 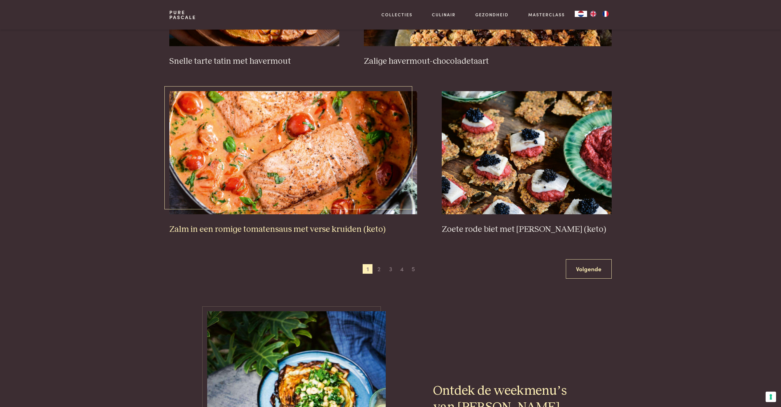 What do you see at coordinates (593, 14) in the screenshot?
I see `aside: Language selected: Nederlands` at bounding box center [593, 14].